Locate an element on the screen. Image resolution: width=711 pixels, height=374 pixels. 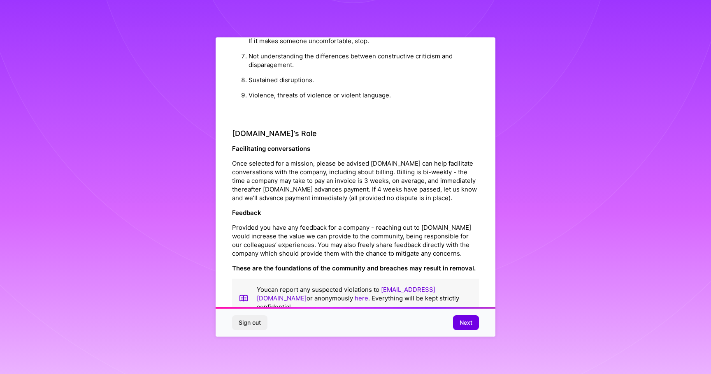
span: Next is located at coordinates (465, 323).